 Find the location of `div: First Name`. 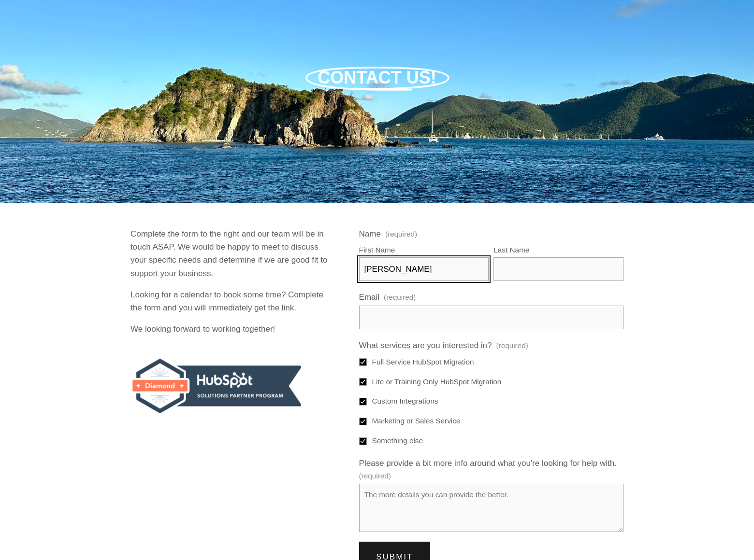

div: First Name is located at coordinates (424, 251).